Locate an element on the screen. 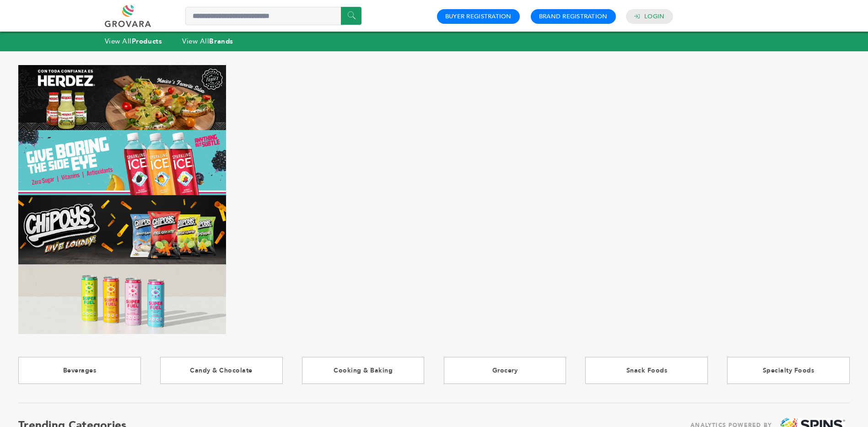  img: Marketplace Top Banner 3 is located at coordinates (122, 229).